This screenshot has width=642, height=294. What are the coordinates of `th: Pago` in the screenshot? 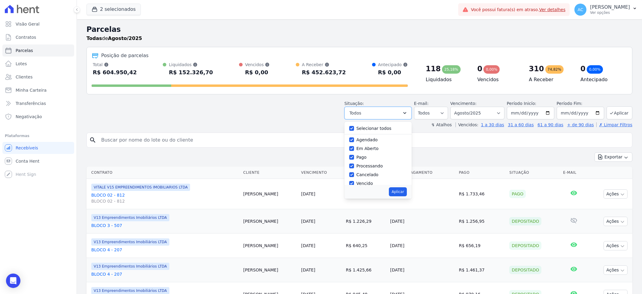 It's located at (482, 172).